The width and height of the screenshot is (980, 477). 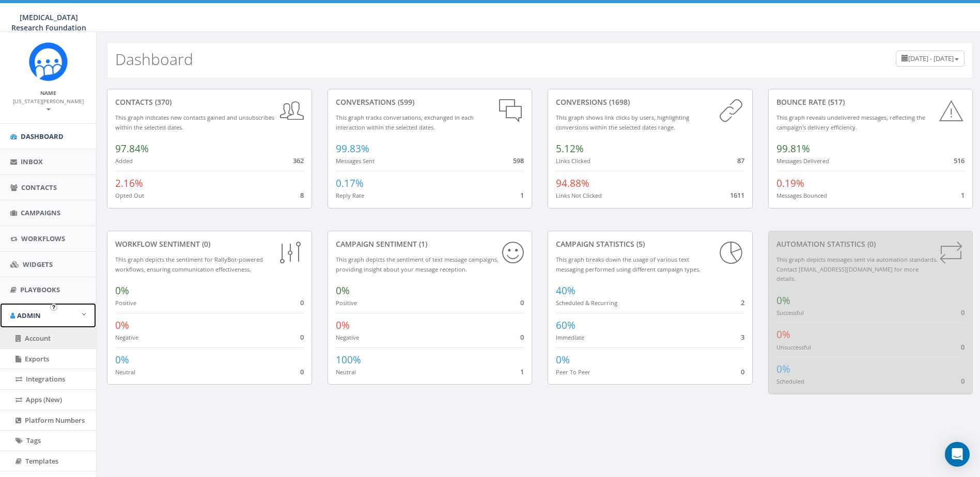 What do you see at coordinates (742, 337) in the screenshot?
I see `span: 3` at bounding box center [742, 337].